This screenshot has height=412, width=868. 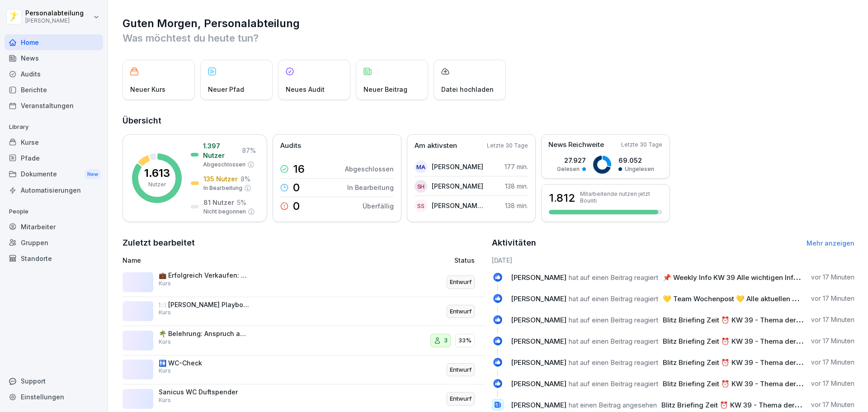 What do you see at coordinates (54, 58) in the screenshot?
I see `a: News` at bounding box center [54, 58].